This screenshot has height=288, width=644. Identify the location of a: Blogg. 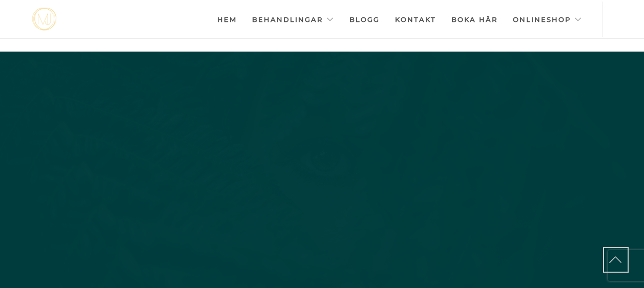
(364, 19).